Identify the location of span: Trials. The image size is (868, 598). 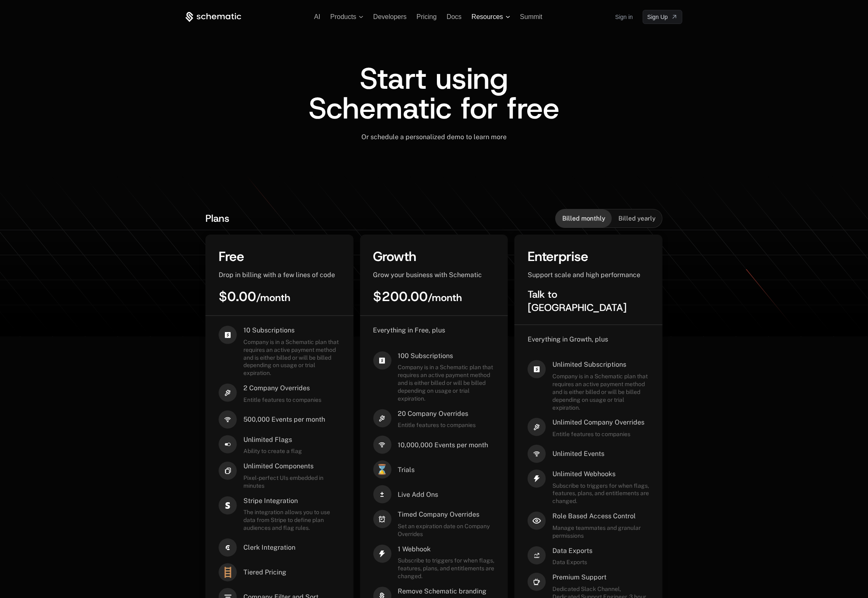
(407, 470).